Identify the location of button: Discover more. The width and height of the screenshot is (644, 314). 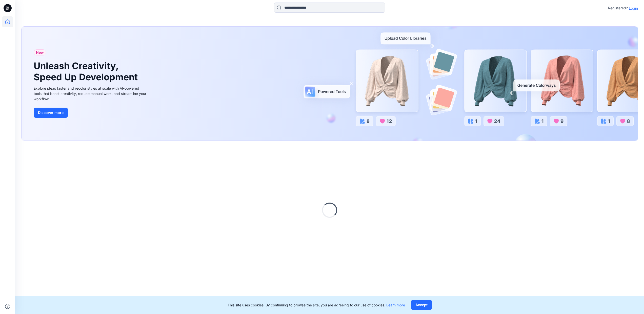
(50, 113).